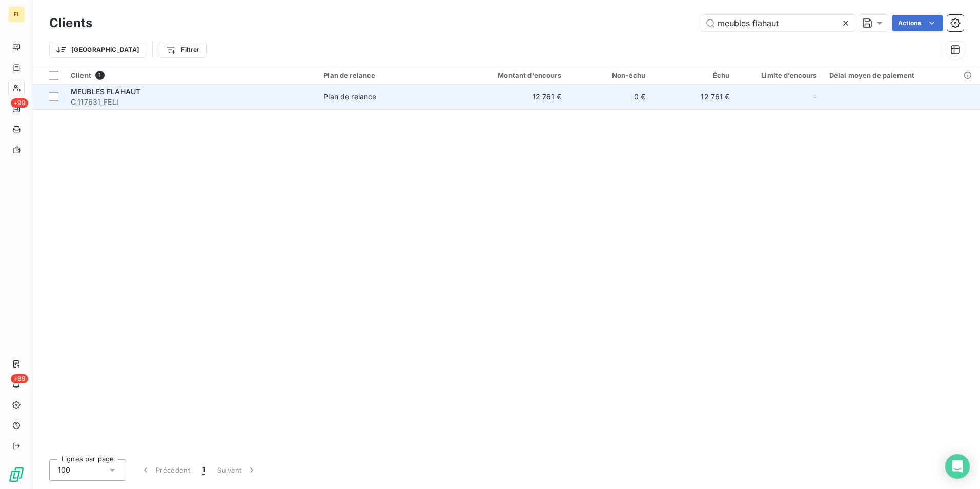  What do you see at coordinates (16, 475) in the screenshot?
I see `img: Logo LeanPay` at bounding box center [16, 475].